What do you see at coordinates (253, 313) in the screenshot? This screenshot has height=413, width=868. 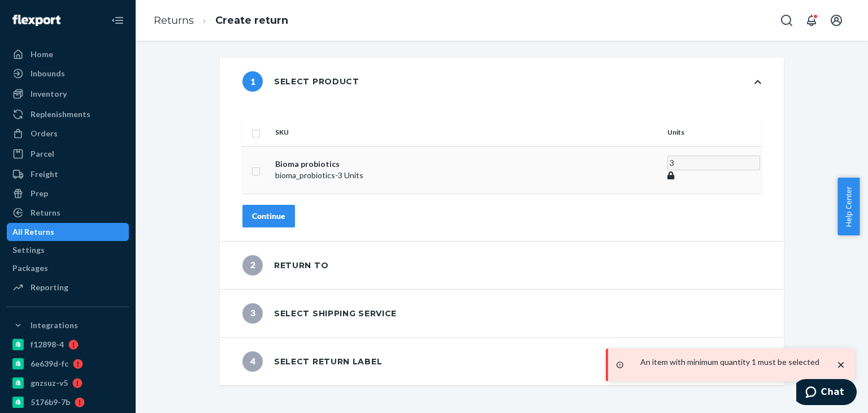 I see `span: 3` at bounding box center [253, 313].